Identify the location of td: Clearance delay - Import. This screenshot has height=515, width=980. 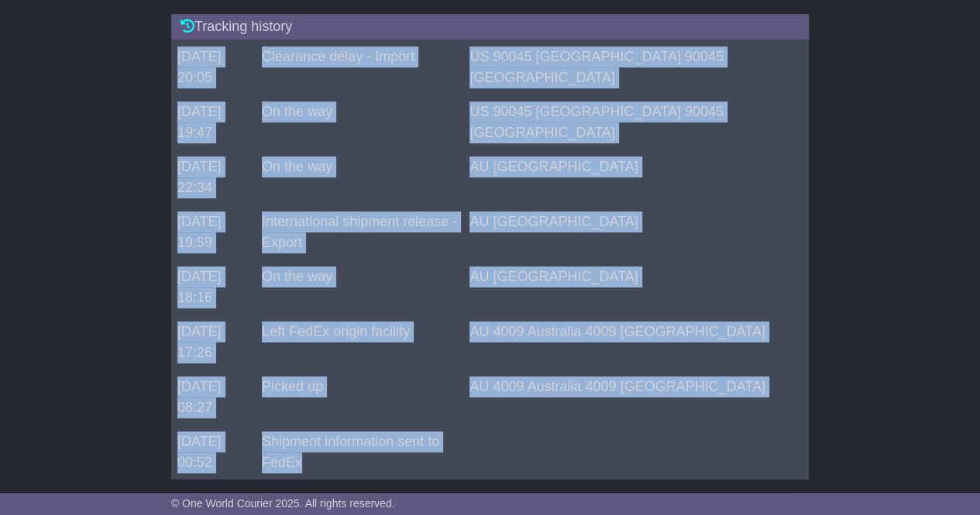
(360, 67).